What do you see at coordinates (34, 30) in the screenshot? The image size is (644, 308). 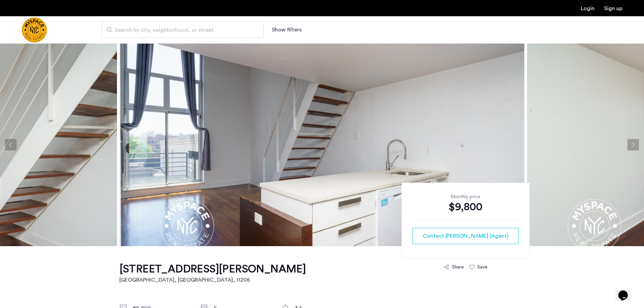 I see `a: Cazamio Logo` at bounding box center [34, 30].